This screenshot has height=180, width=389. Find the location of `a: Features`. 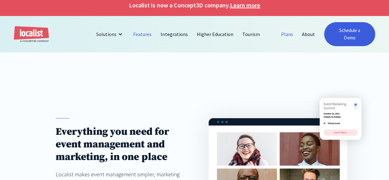

a: Features is located at coordinates (142, 34).